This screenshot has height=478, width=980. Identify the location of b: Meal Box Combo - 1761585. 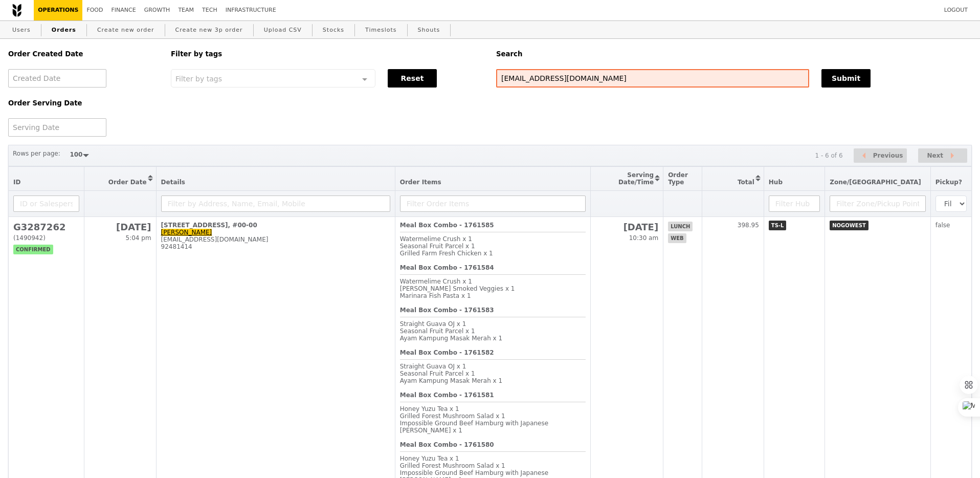
(447, 225).